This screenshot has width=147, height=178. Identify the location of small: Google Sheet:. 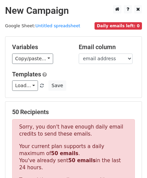
(43, 26).